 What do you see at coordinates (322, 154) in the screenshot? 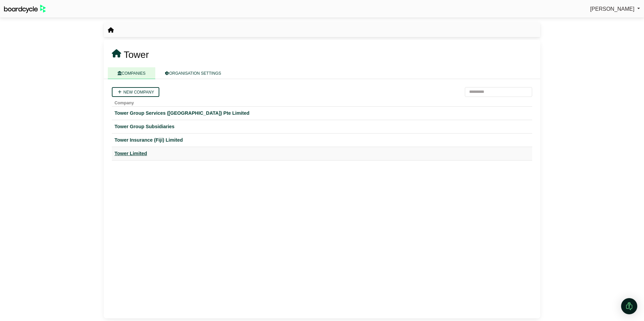
I see `a: Tower Limited` at bounding box center [322, 154].